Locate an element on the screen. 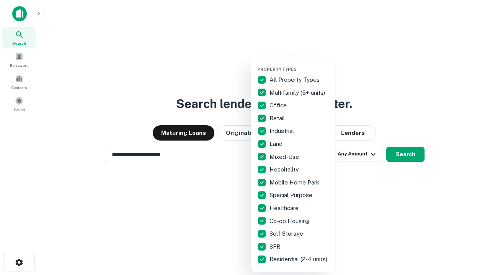  p: Self Storage is located at coordinates (287, 234).